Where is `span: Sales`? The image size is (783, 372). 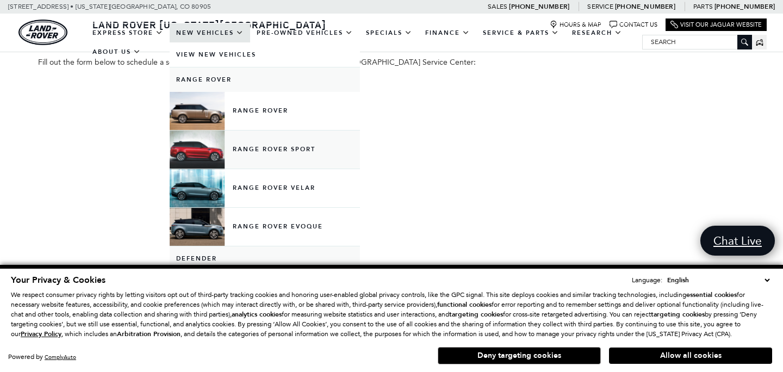
span: Sales is located at coordinates (497, 7).